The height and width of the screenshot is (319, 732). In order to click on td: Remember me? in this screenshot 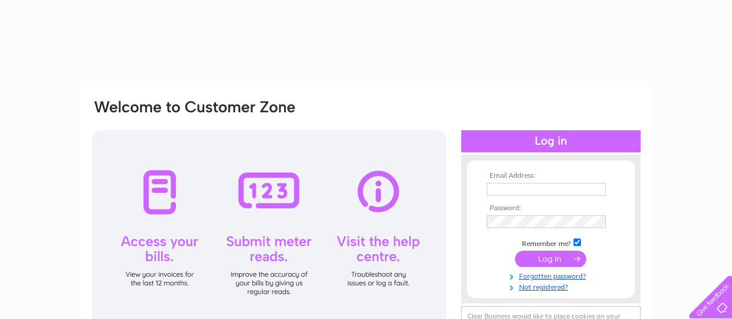, I will do `click(551, 242)`.